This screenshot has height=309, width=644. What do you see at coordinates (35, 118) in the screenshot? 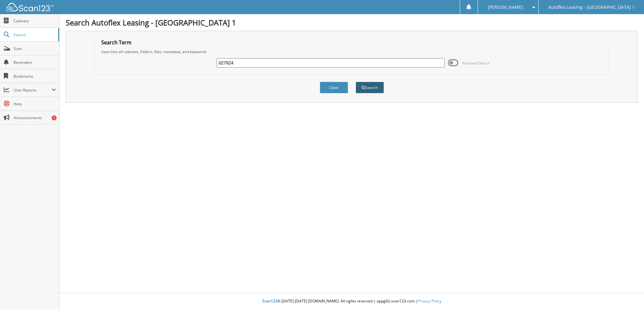
I see `span: Announcements` at bounding box center [35, 118].